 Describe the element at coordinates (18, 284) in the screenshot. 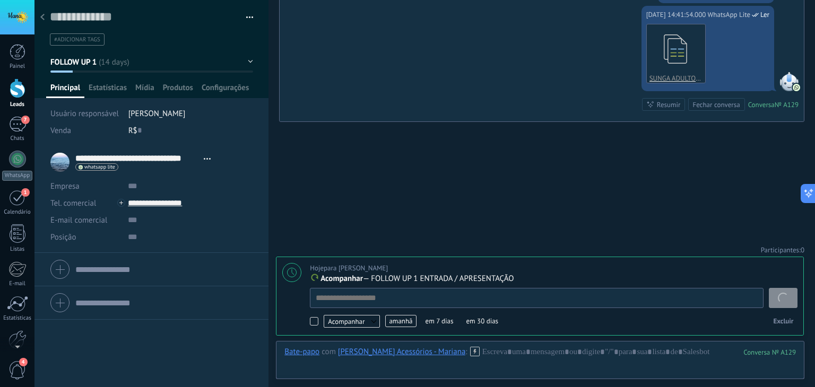

I see `div: E-mail` at that location.